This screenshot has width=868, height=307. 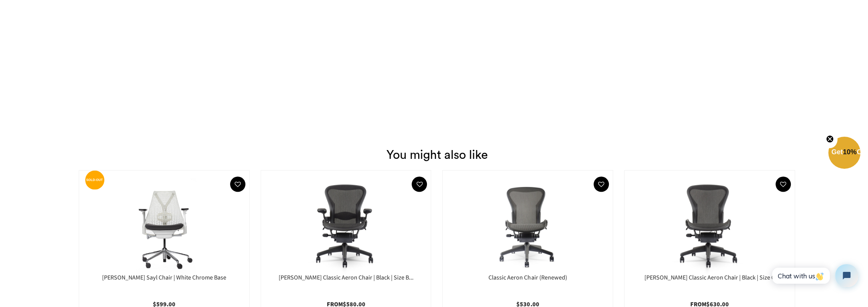 I want to click on a: Classic Aeron Chair (Renewed), so click(x=527, y=277).